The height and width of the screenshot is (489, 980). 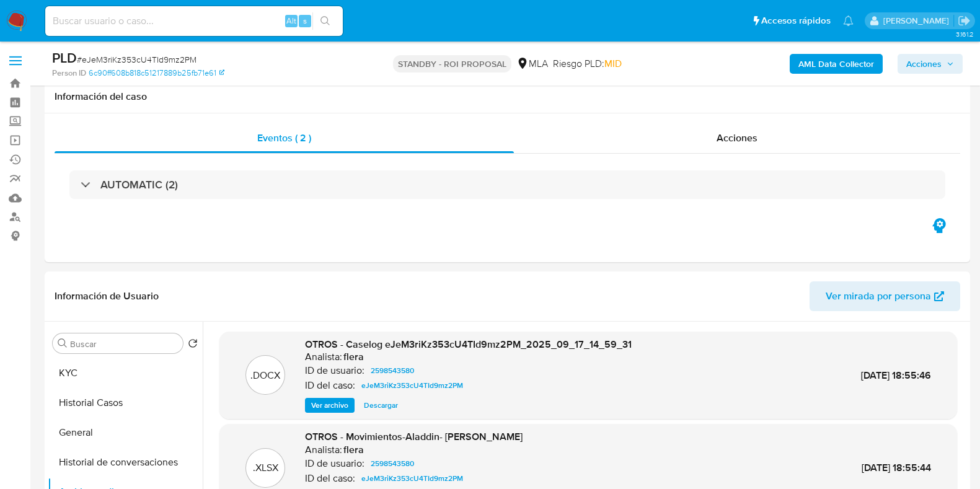 I want to click on h3: AUTOMATIC (2), so click(x=139, y=185).